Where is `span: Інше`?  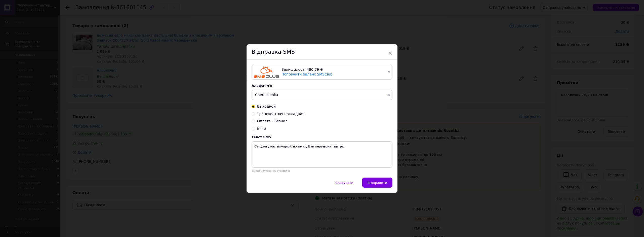 span: Інше is located at coordinates (262, 129).